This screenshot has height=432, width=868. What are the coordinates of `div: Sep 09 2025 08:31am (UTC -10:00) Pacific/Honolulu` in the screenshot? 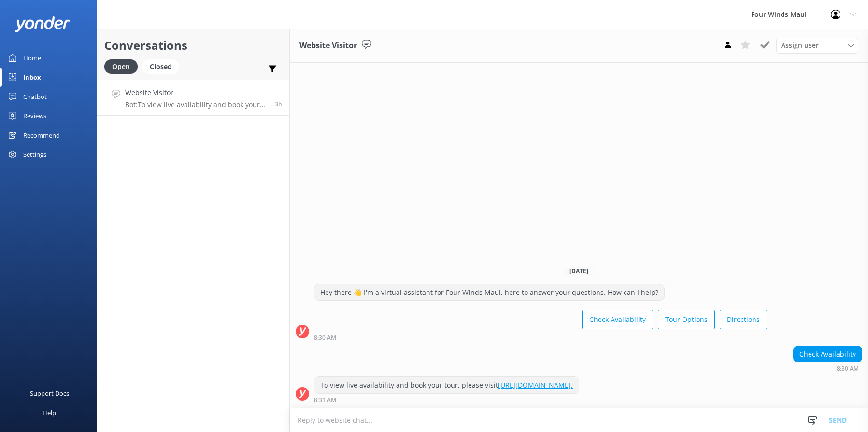 It's located at (446, 399).